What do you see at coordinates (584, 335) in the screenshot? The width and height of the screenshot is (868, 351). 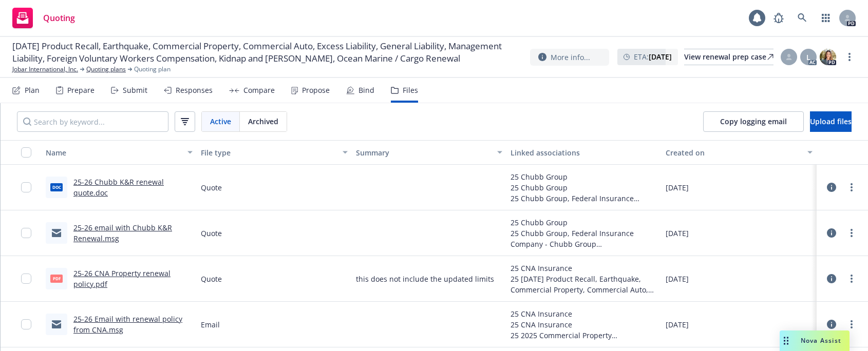 I see `div: 25 2025 Commercial Property` at bounding box center [584, 335].